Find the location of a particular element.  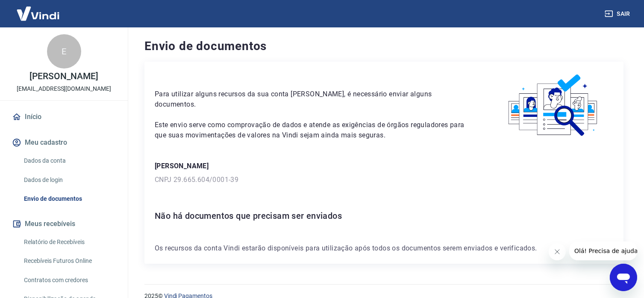

span: Olá! Precisa de ajuda? is located at coordinates (39, 9).